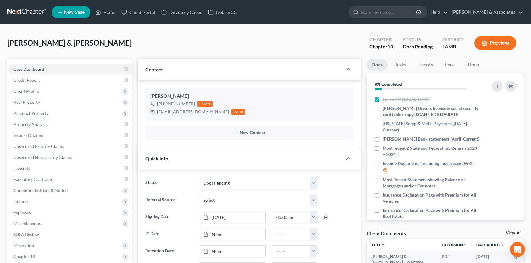 This screenshot has width=531, height=263. Describe the element at coordinates (24, 245) in the screenshot. I see `span: Means Test` at that location.